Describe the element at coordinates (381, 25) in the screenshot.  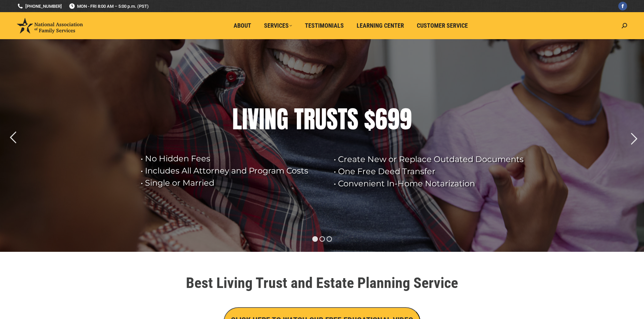
I see `a: Learning Center` at that location.